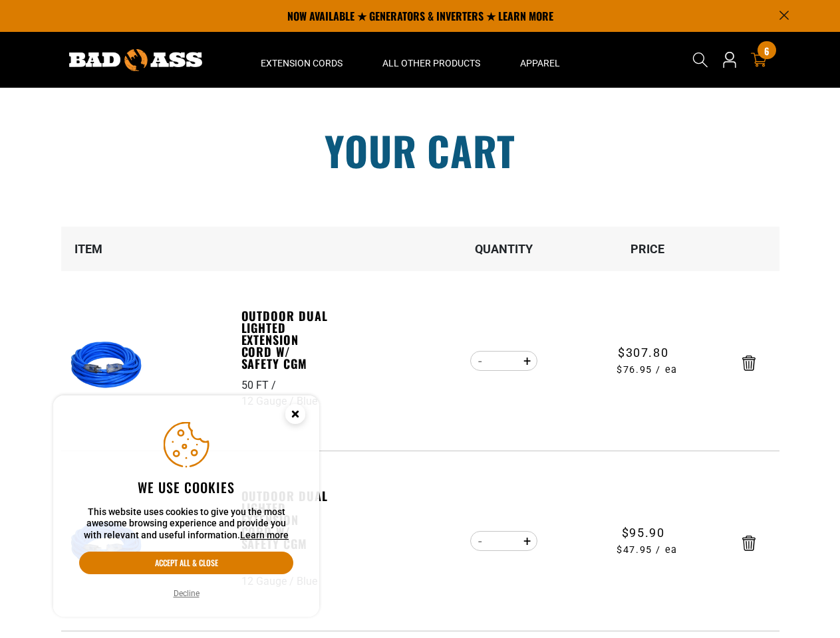 The image size is (840, 638). Describe the element at coordinates (186, 488) in the screenshot. I see `h2: We use cookies` at that location.